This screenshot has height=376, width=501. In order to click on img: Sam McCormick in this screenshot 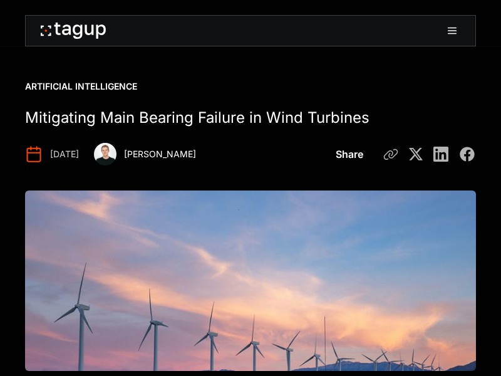, I will do `click(105, 154)`.